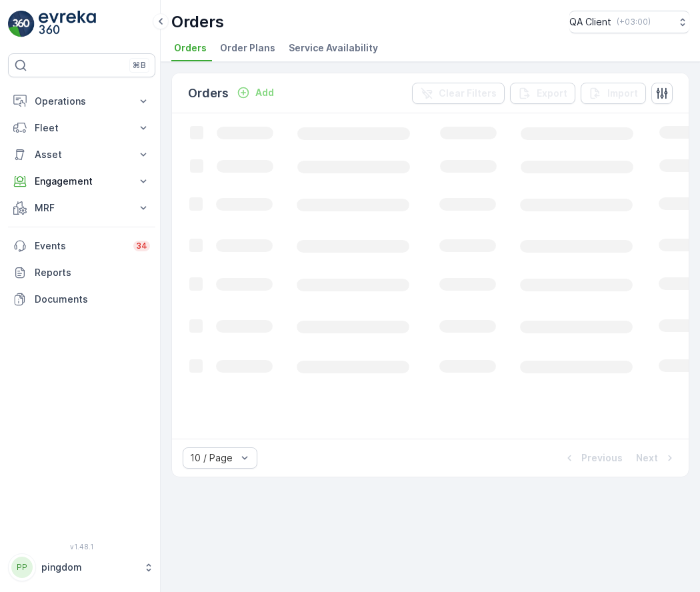  Describe the element at coordinates (139, 65) in the screenshot. I see `p: ⌘B` at that location.